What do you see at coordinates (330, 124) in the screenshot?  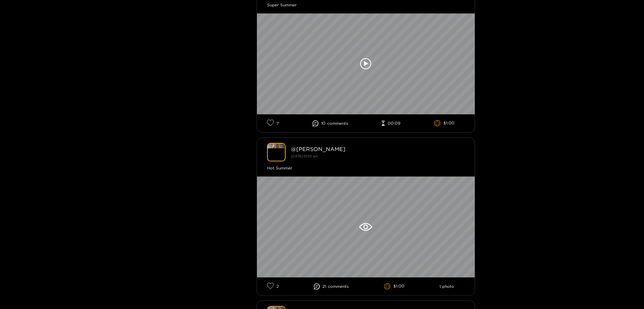 I see `li: 10` at bounding box center [330, 124].